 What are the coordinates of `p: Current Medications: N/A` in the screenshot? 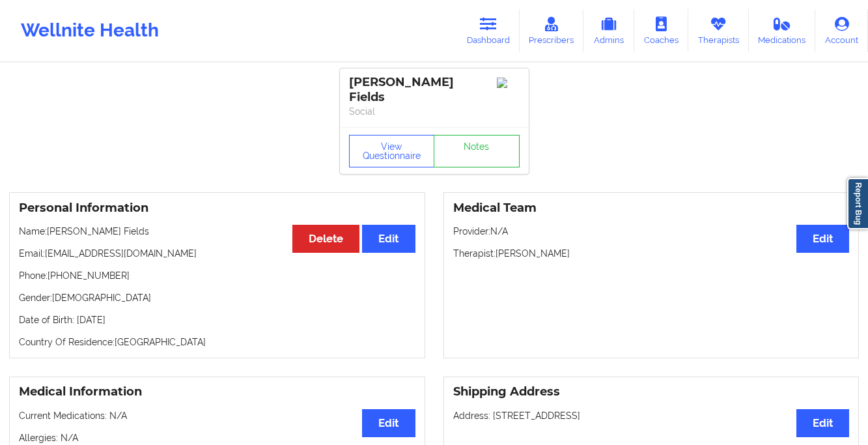 It's located at (217, 416).